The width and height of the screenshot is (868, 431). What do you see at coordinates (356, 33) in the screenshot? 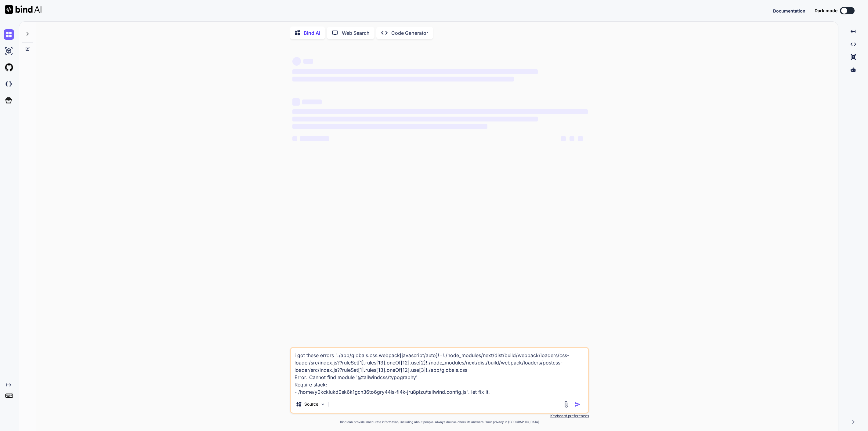
I see `p: Web Search` at bounding box center [356, 33].